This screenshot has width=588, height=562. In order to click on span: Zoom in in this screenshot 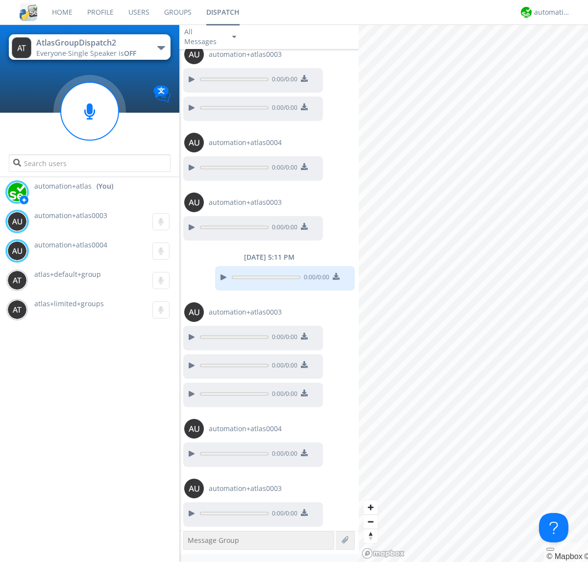, I will do `click(370, 507)`.